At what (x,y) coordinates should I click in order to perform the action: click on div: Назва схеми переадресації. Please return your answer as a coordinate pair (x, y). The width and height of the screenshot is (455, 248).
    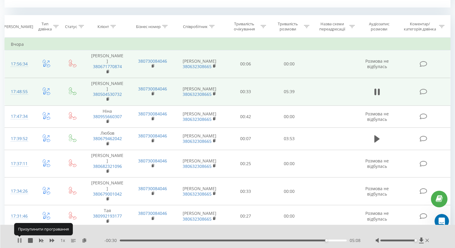
    Looking at the image, I should click on (332, 27).